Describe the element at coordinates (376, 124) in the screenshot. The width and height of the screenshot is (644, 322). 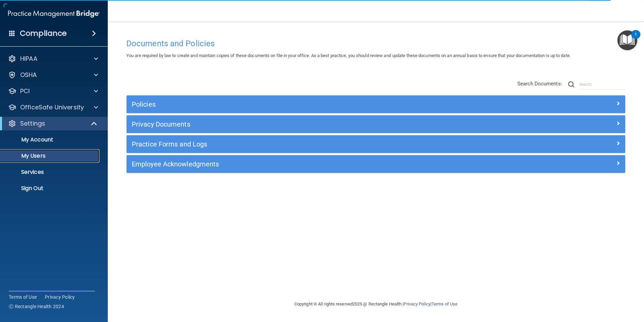
I see `a: Privacy Documents` at that location.